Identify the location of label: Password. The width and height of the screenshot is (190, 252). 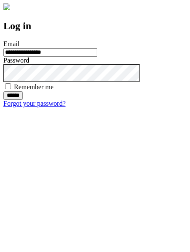
(16, 60).